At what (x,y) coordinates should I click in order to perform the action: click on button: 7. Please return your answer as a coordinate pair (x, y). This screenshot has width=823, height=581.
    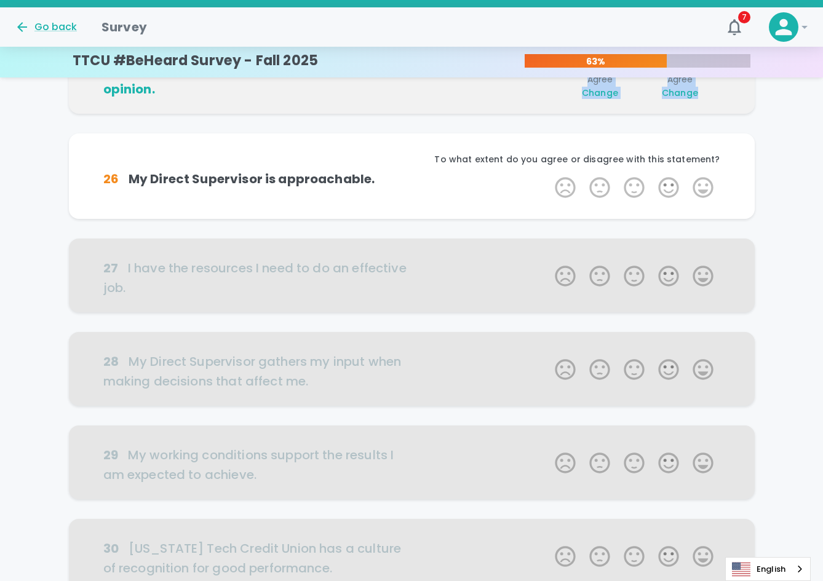
    Looking at the image, I should click on (735, 27).